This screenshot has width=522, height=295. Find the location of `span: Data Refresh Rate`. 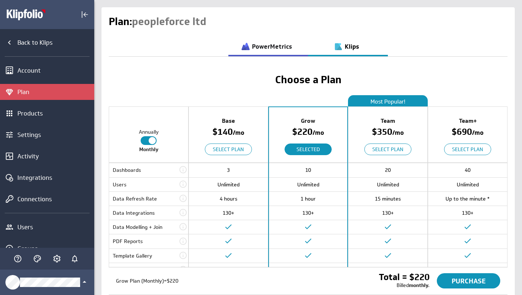

span: Data Refresh Rate is located at coordinates (135, 198).